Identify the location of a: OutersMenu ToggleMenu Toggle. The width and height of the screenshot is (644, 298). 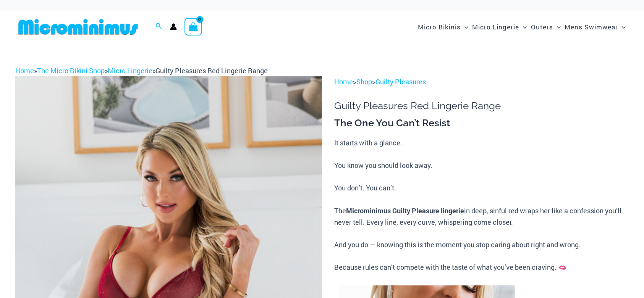
(546, 26).